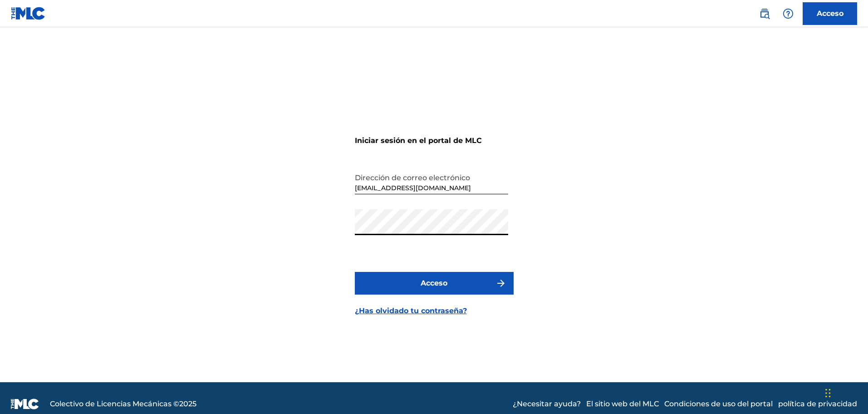 This screenshot has width=868, height=414. What do you see at coordinates (547, 404) in the screenshot?
I see `a: ¿Necesitar ayuda?` at bounding box center [547, 404].